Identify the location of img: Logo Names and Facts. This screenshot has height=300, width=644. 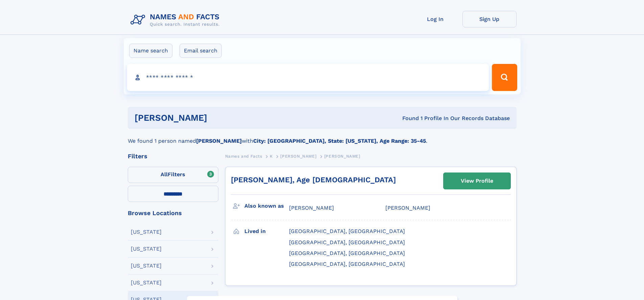
(176, 20).